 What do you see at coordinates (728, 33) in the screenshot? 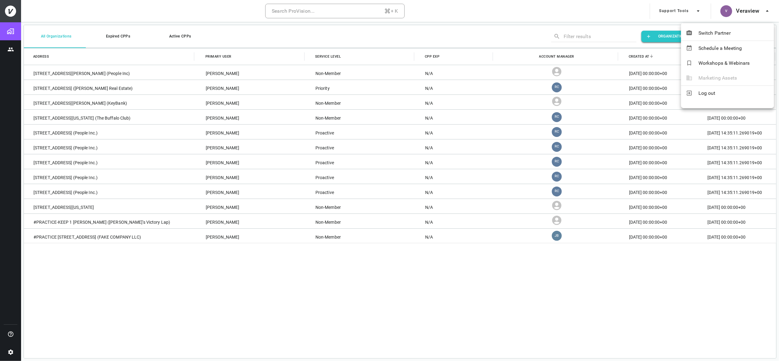
I see `div: Switch Partner` at bounding box center [728, 33].